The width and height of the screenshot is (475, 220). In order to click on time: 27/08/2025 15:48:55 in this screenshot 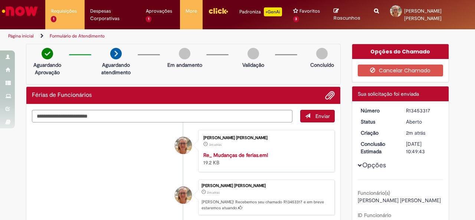, I will do `click(215, 145)`.